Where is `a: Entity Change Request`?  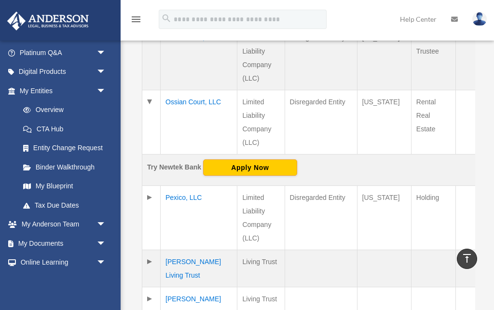
a: Entity Change Request is located at coordinates (65, 148).